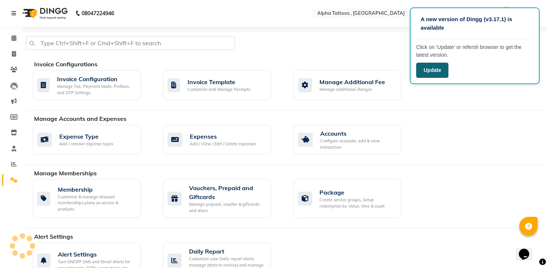 This screenshot has width=547, height=268. I want to click on a: Invoice ConfigurationManage Tax, Payment Mode, Prefixes, and OTP Settings, so click(93, 85).